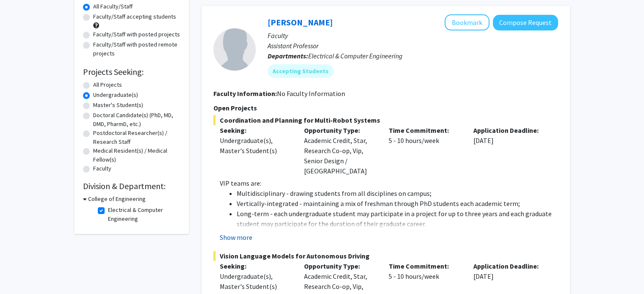 Image resolution: width=644 pixels, height=294 pixels. I want to click on span: Vision Language Models for Autonomous Driving, so click(385, 256).